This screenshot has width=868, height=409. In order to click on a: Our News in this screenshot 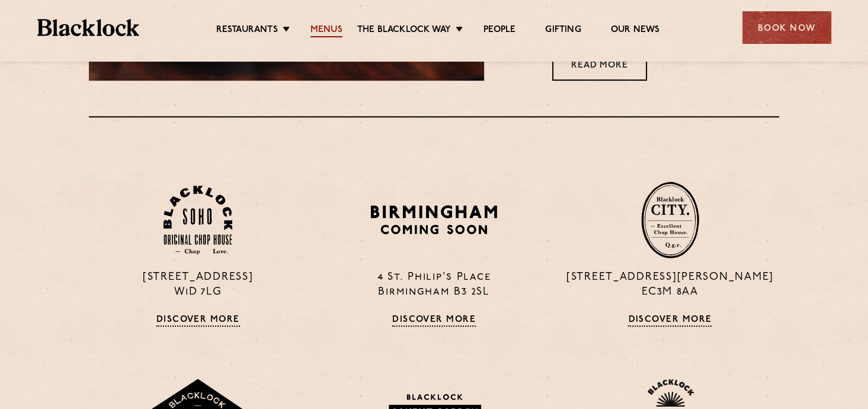, I will do `click(635, 31)`.